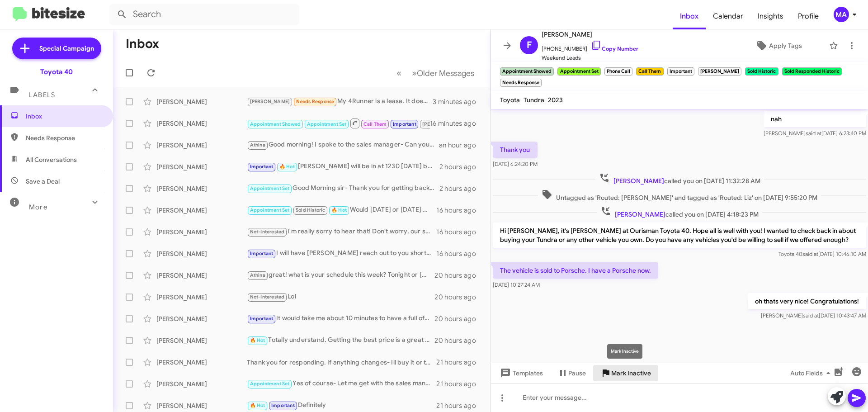 This screenshot has height=412, width=868. What do you see at coordinates (812, 374) in the screenshot?
I see `button: Auto Fields` at bounding box center [812, 374].